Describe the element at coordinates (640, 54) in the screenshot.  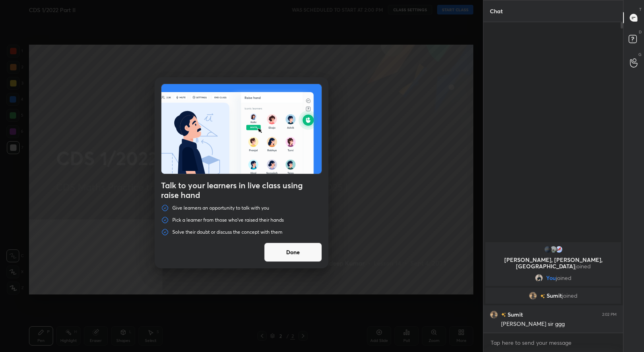
I see `p: G` at that location.